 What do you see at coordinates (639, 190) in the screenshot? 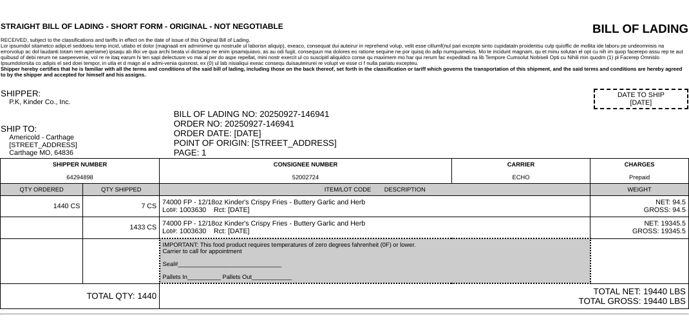
I see `td: WEIGHT` at bounding box center [639, 190].